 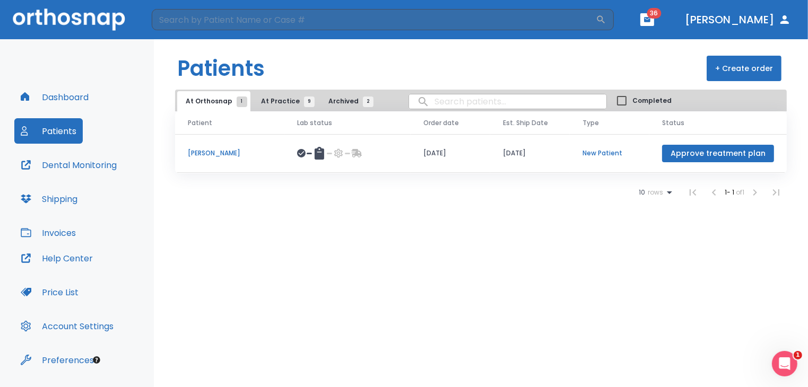 I want to click on span: Status, so click(x=673, y=123).